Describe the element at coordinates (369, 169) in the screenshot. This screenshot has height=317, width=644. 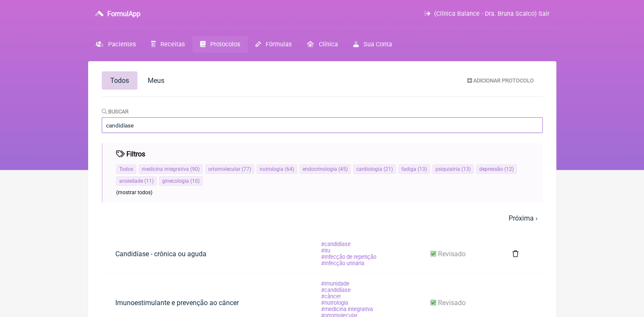
I see `span: cardiologia` at that location.